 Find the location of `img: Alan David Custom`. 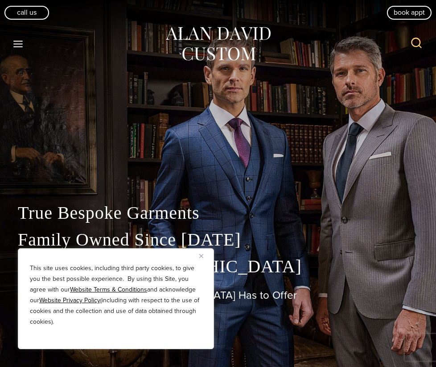

img: Alan David Custom is located at coordinates (218, 44).